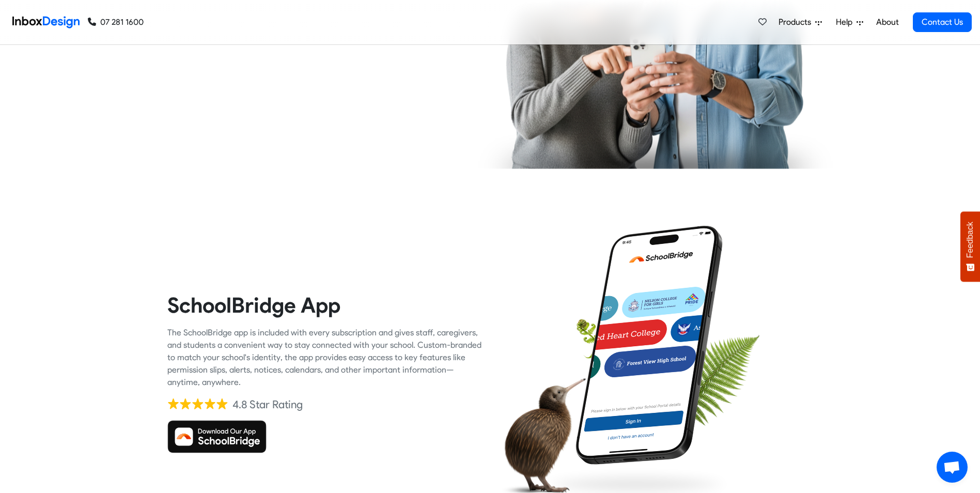 This screenshot has width=980, height=493. Describe the element at coordinates (325, 358) in the screenshot. I see `div: The SchoolBridge app is included with every subscription and gives staff, caregivers, and student...` at that location.